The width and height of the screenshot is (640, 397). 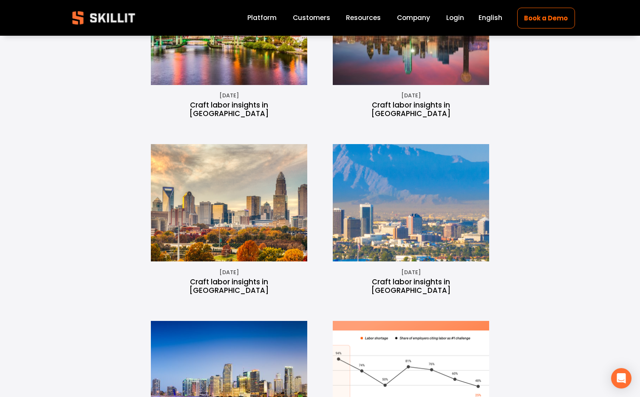 I want to click on a: Platform, so click(x=262, y=18).